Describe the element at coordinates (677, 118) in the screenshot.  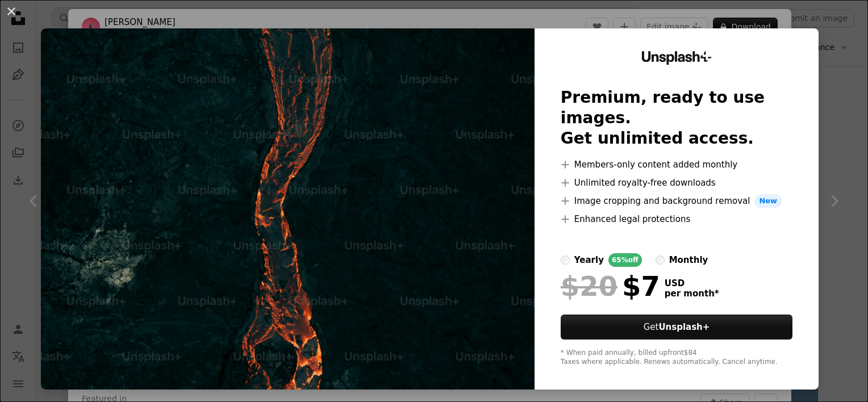
I see `h2: Premium, ready to use images. Get unlimited access.` at that location.